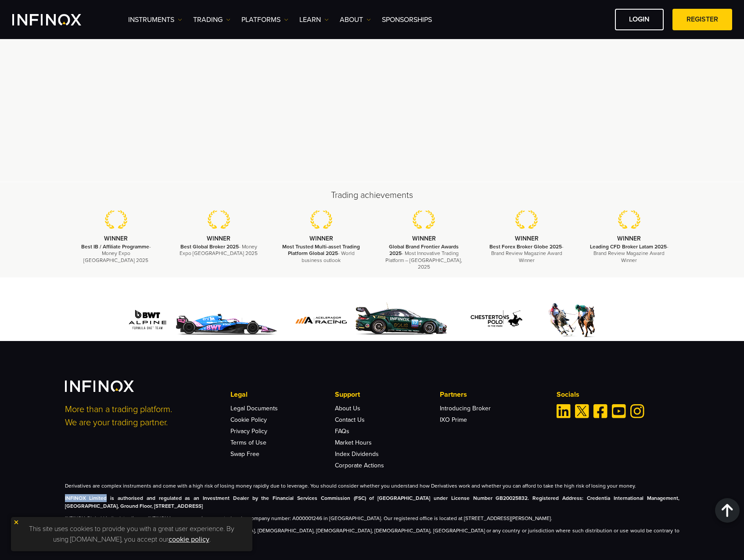 The height and width of the screenshot is (560, 744). What do you see at coordinates (16, 523) in the screenshot?
I see `img: yellow close icon` at bounding box center [16, 523].